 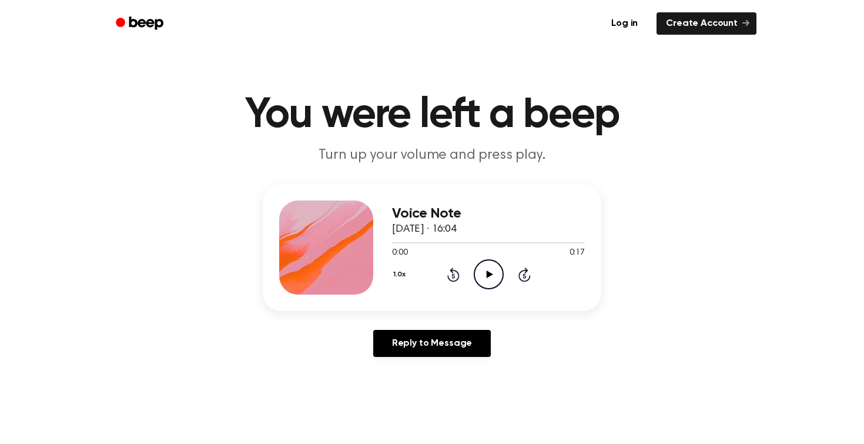 I want to click on a: Beep, so click(x=140, y=24).